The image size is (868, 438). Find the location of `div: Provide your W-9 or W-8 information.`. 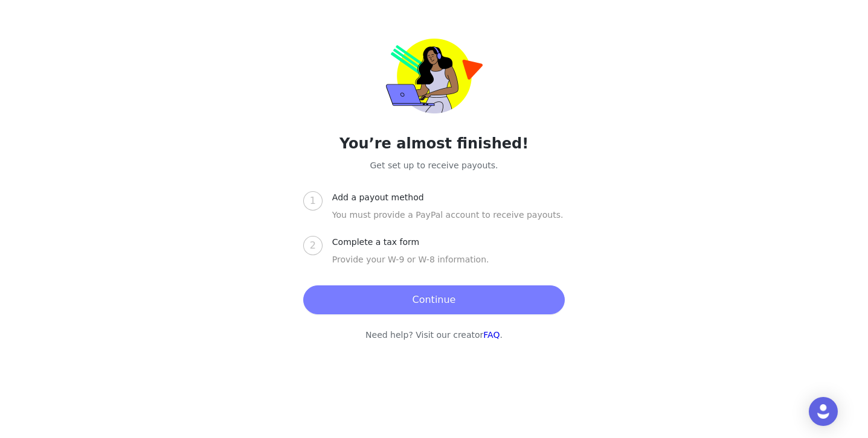

div: Provide your W-9 or W-8 information. is located at coordinates (448, 266).